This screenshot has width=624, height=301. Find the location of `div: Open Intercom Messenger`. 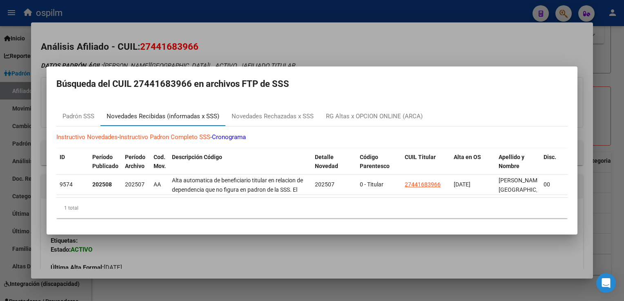

div: Open Intercom Messenger is located at coordinates (606, 283).